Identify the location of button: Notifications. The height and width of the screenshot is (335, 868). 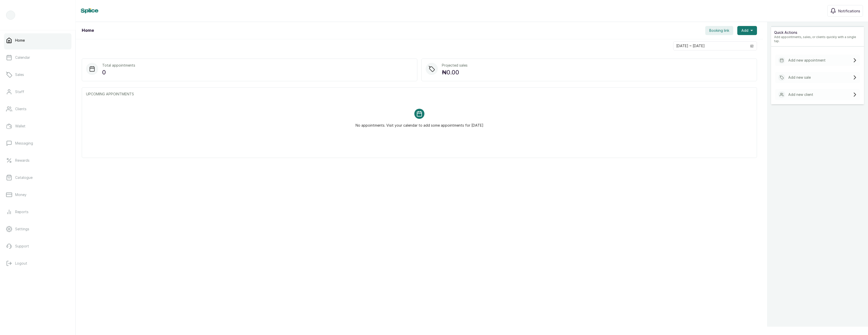
(845, 11).